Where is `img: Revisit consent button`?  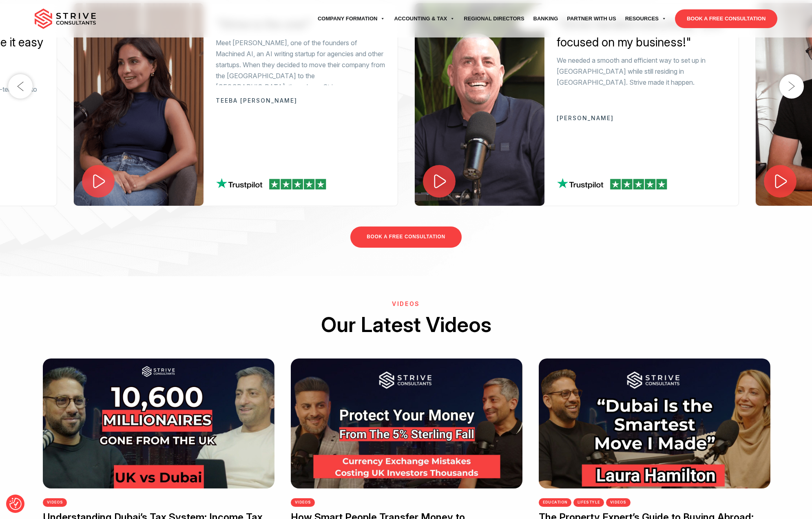
img: Revisit consent button is located at coordinates (16, 504).